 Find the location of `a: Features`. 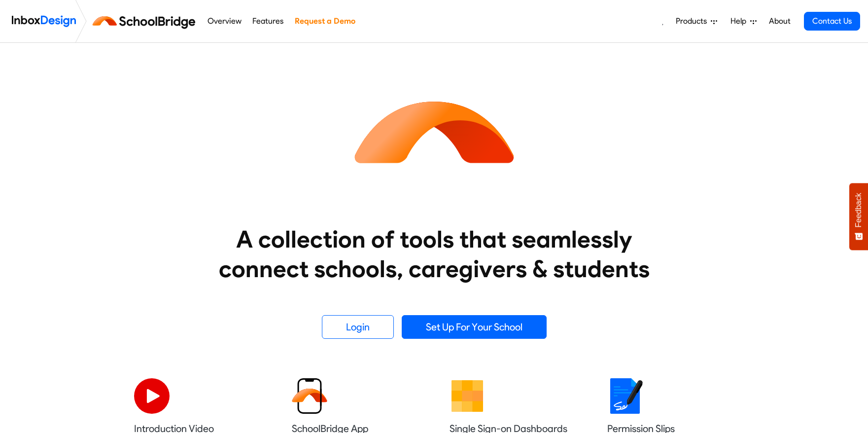

a: Features is located at coordinates (268, 22).